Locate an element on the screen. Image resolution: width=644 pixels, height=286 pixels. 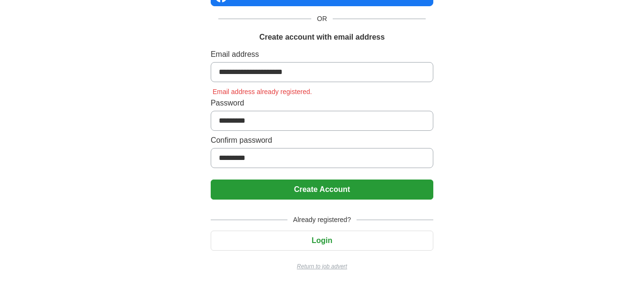
span: Email address already registered. is located at coordinates (262, 91).